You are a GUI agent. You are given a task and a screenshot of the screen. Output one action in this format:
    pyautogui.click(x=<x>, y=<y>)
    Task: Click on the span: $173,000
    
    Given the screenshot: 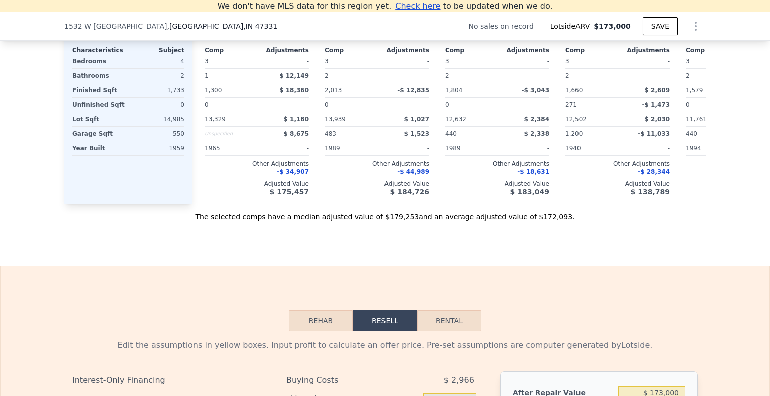 What is the action you would take?
    pyautogui.click(x=612, y=26)
    